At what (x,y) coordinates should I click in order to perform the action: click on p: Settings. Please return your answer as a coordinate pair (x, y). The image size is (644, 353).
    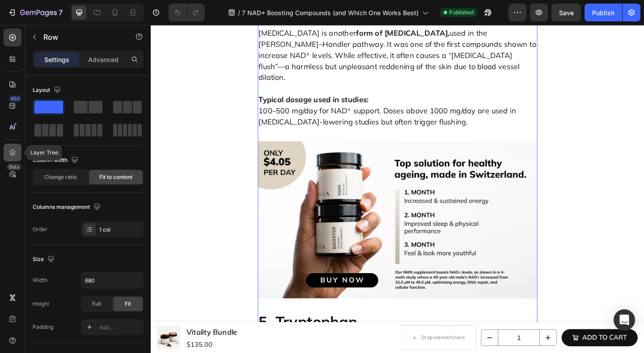
    Looking at the image, I should click on (57, 60).